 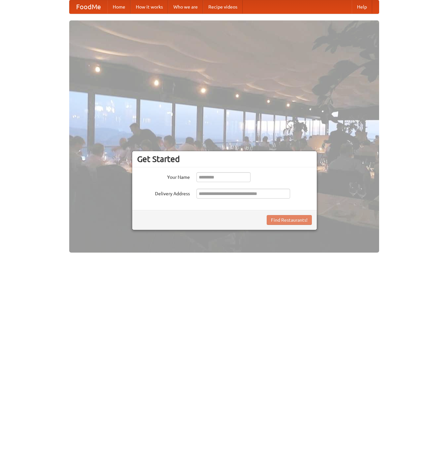 What do you see at coordinates (163, 176) in the screenshot?
I see `label: Your Name` at bounding box center [163, 176].